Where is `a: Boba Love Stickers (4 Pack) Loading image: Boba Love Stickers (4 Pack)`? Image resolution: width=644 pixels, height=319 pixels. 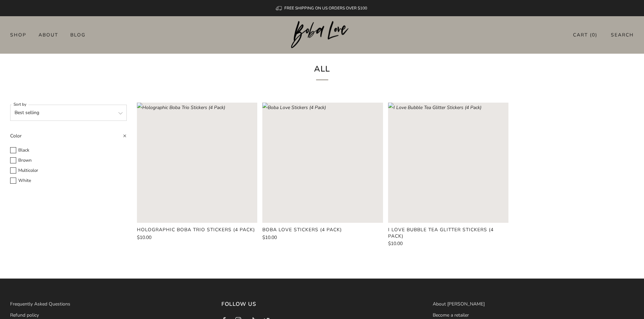
a: Boba Love Stickers (4 Pack) Loading image: Boba Love Stickers (4 Pack) is located at coordinates (322, 163).